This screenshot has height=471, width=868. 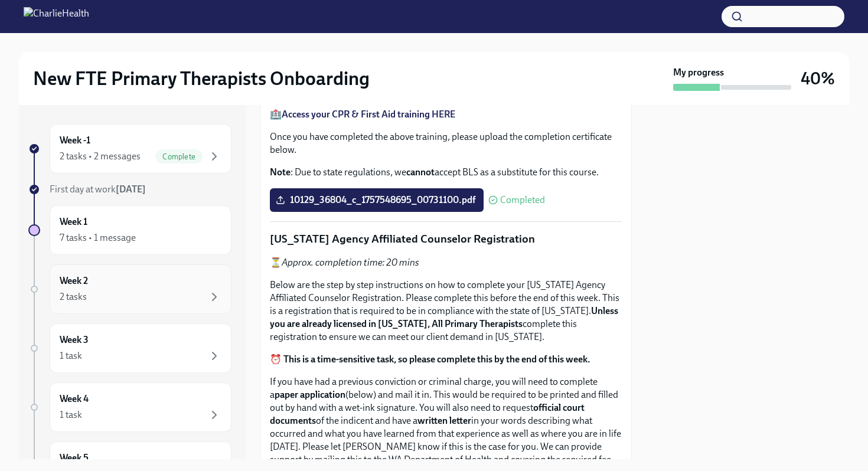 I want to click on h6: Week 2, so click(x=74, y=281).